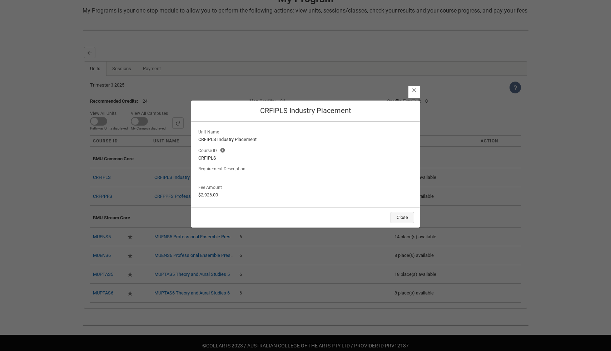 Image resolution: width=611 pixels, height=351 pixels. What do you see at coordinates (223, 168) in the screenshot?
I see `span: Requirement Description` at bounding box center [223, 168].